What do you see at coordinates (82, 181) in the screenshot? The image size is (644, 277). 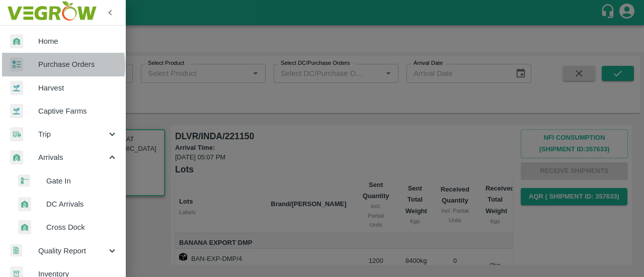 I see `span: Gate In` at bounding box center [82, 181].